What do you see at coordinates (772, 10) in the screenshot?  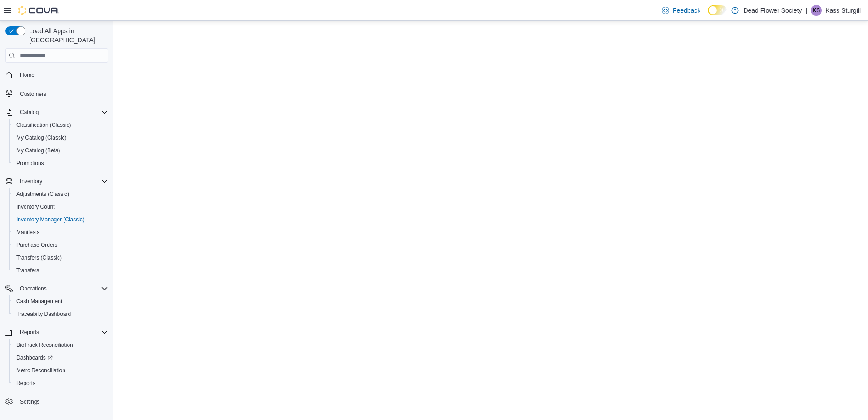 I see `p: Dead Flower Society` at bounding box center [772, 10].